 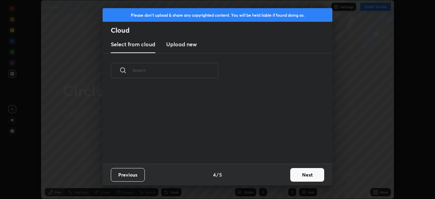 What do you see at coordinates (221, 174) in the screenshot?
I see `h4: 5` at bounding box center [221, 174].